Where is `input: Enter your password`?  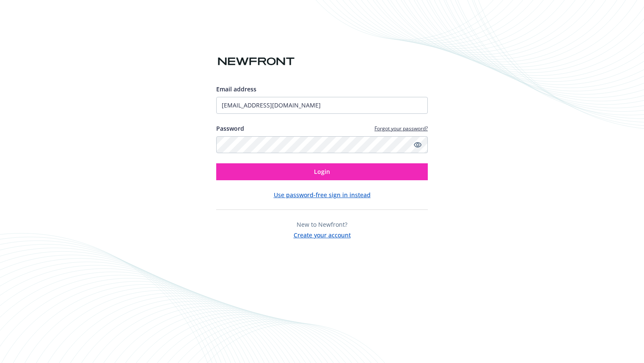
input: Enter your password is located at coordinates (322, 145).